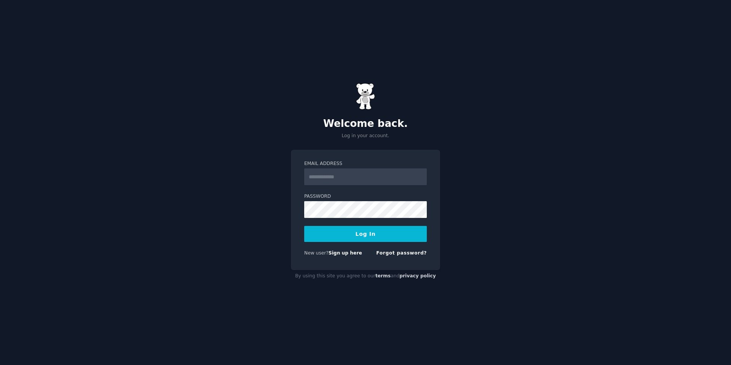  What do you see at coordinates (365, 96) in the screenshot?
I see `img: Gummy Bear` at bounding box center [365, 96].